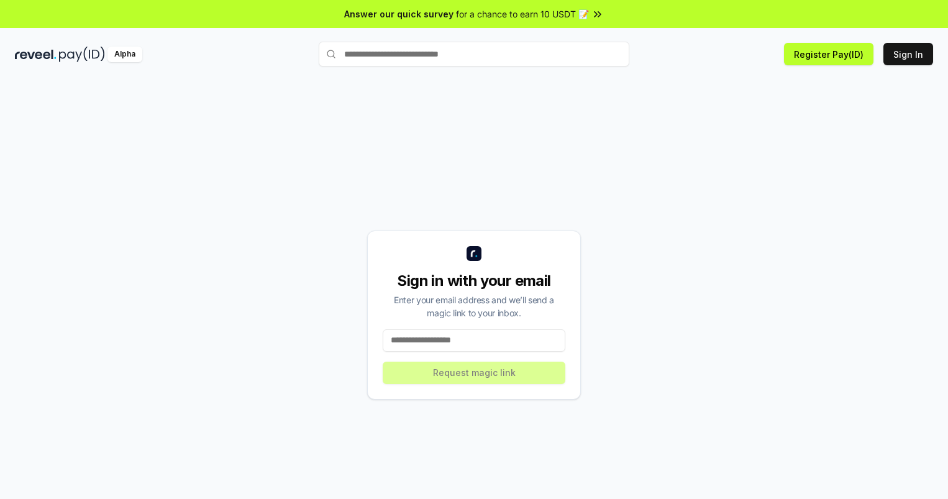 Image resolution: width=948 pixels, height=499 pixels. What do you see at coordinates (474, 253) in the screenshot?
I see `img: logo_small` at bounding box center [474, 253].